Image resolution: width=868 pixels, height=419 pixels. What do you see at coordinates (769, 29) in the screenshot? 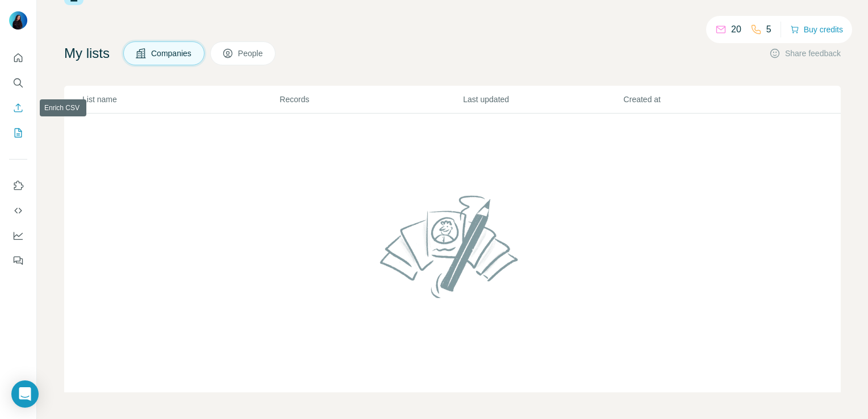
I see `p: 5` at bounding box center [769, 29].